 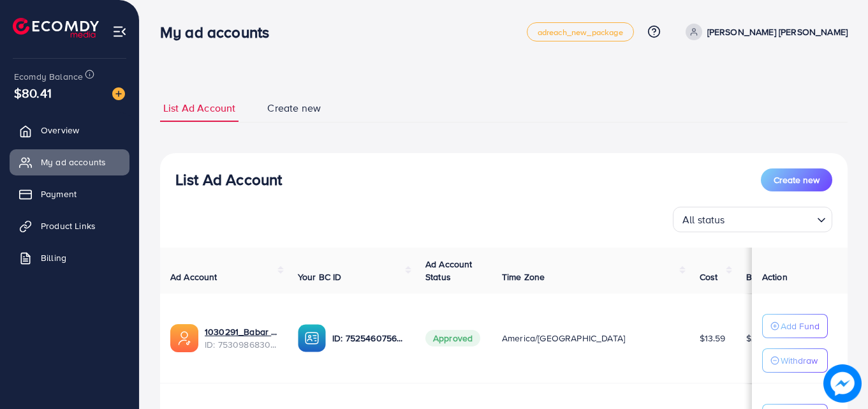 I want to click on span: List Ad Account, so click(x=199, y=108).